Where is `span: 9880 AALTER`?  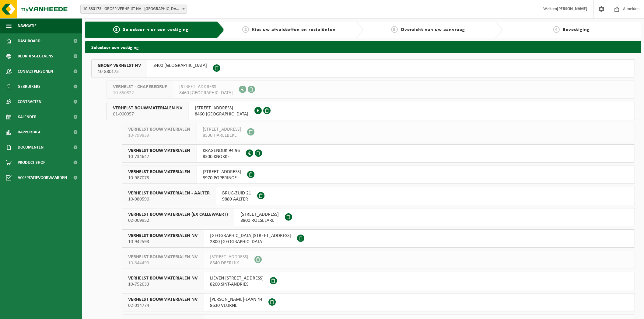 span: 9880 AALTER is located at coordinates (236, 199).